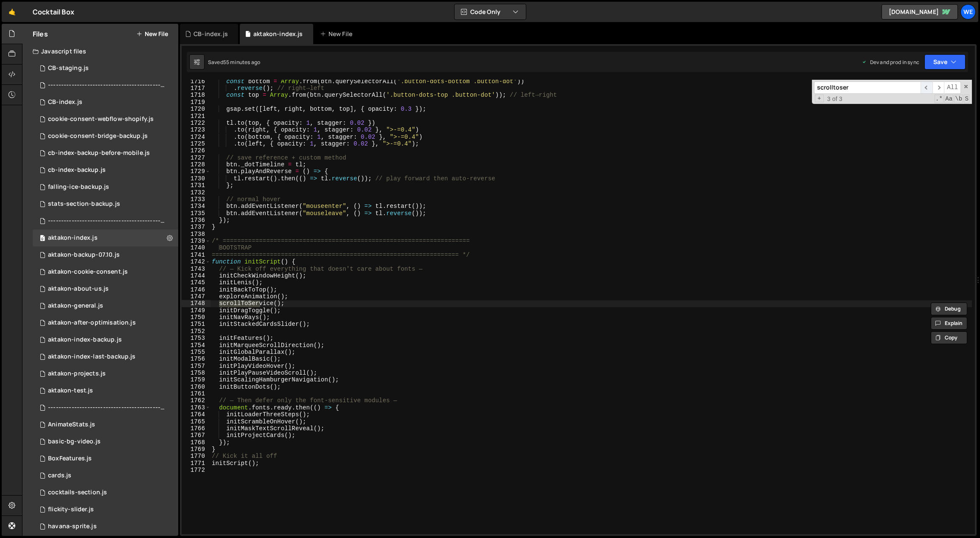 Image resolution: width=980 pixels, height=538 pixels. I want to click on span: Whole Word Search, so click(958, 99).